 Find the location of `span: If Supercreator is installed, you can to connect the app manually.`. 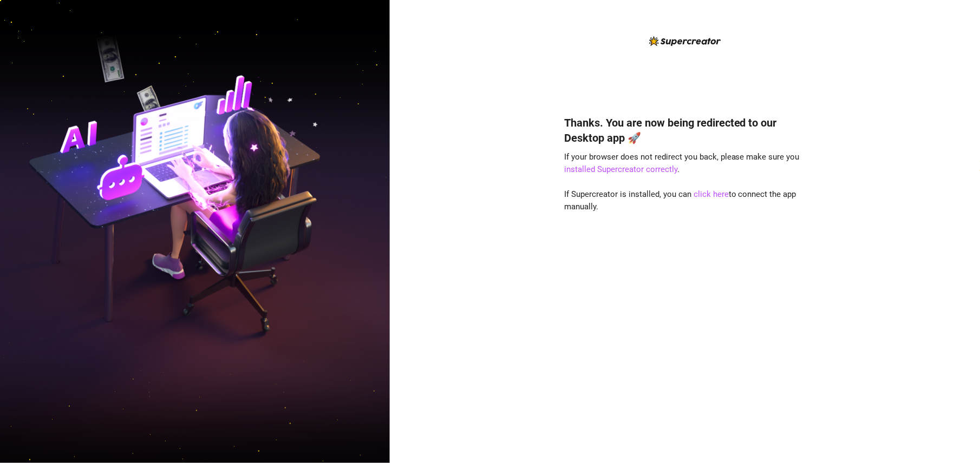

span: If Supercreator is installed, you can to connect the app manually. is located at coordinates (680, 201).